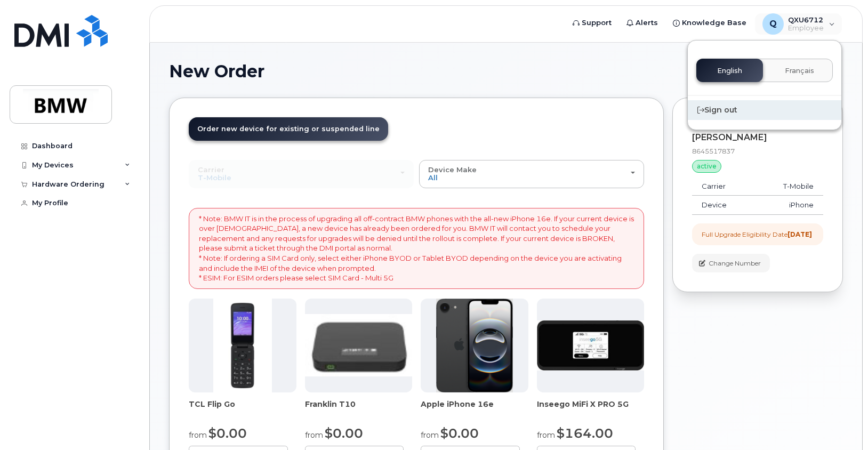 This screenshot has width=868, height=450. I want to click on div: Full Upgrade Eligibility Date, so click(757, 234).